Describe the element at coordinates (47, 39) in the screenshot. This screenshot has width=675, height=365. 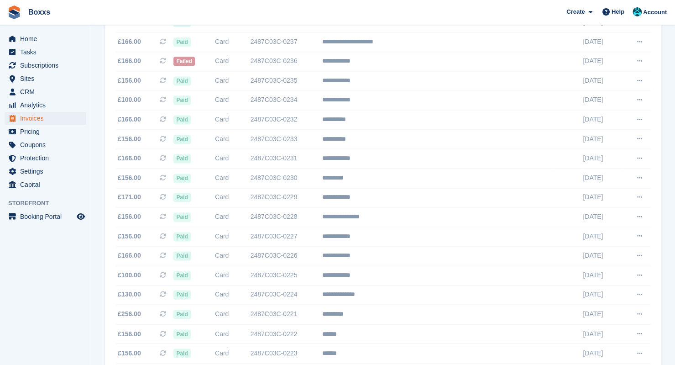
I see `span: Home` at that location.